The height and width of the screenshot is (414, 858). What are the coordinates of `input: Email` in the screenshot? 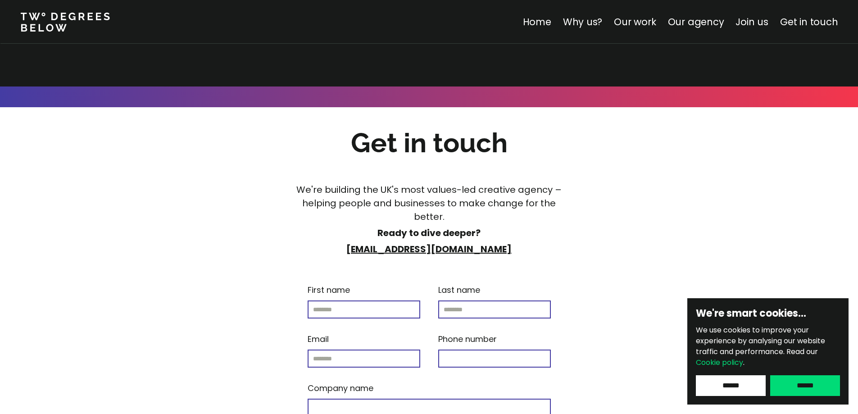 It's located at (364, 359).